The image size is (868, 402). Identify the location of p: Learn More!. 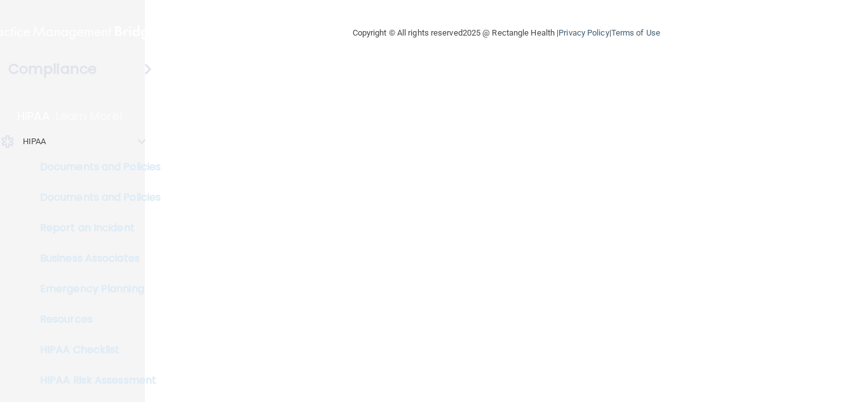
(89, 116).